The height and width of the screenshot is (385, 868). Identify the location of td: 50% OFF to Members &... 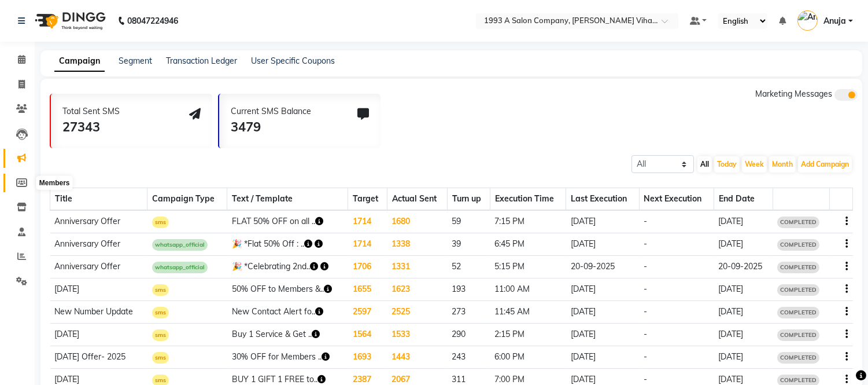
(288, 289).